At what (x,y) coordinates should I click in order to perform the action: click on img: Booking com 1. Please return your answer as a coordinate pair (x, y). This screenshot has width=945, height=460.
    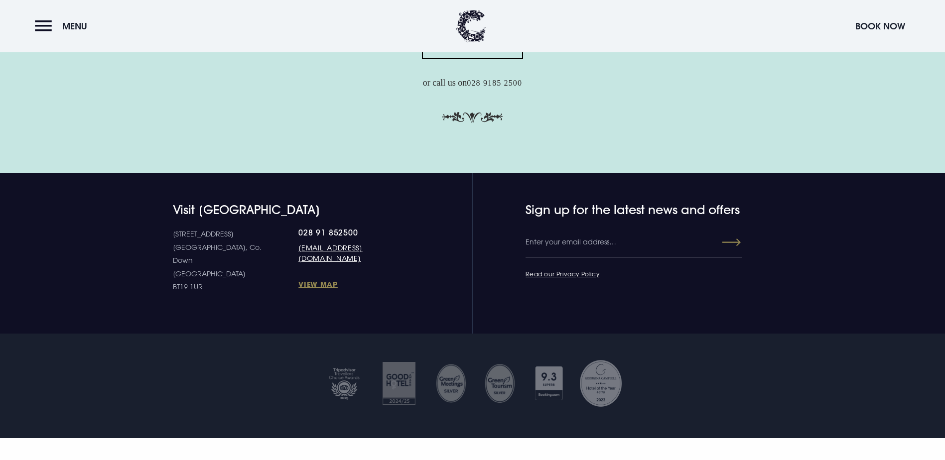
    Looking at the image, I should click on (549, 384).